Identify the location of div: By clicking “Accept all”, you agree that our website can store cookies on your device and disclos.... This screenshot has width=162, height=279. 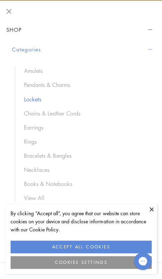
(81, 221).